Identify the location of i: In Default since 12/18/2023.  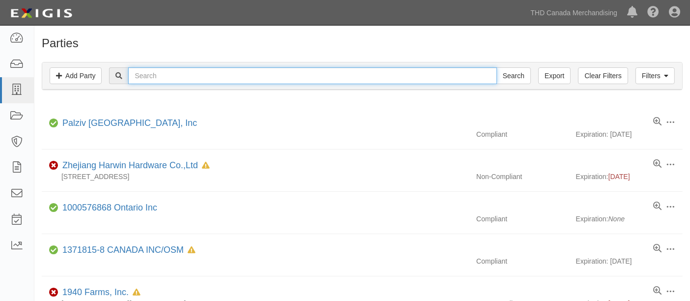
(137, 292).